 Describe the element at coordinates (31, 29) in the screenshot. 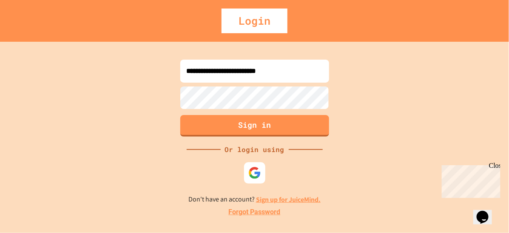

I see `div: Chat with us now!Close` at that location.